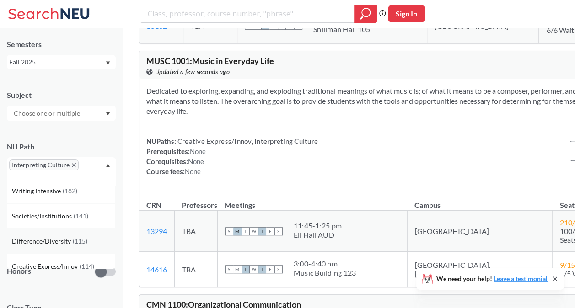 This screenshot has height=308, width=575. I want to click on span: Writing Intensive, so click(37, 191).